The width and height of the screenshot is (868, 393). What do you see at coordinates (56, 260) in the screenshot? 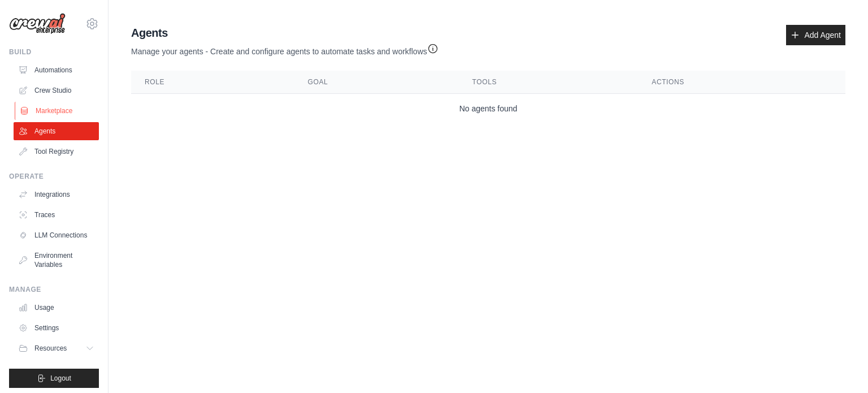
I see `a: Environment Variables` at bounding box center [56, 260].